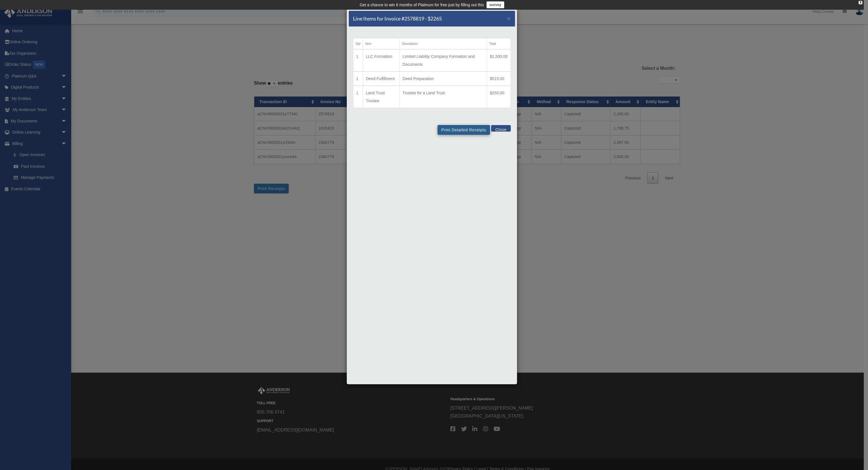 The width and height of the screenshot is (868, 470). Describe the element at coordinates (443, 60) in the screenshot. I see `td: Limited Liability Company Formation and Documents` at that location.